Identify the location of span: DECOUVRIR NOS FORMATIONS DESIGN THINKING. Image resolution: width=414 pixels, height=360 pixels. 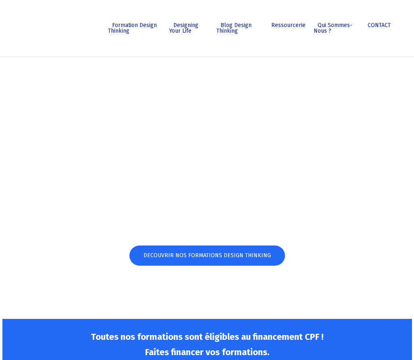
(207, 256).